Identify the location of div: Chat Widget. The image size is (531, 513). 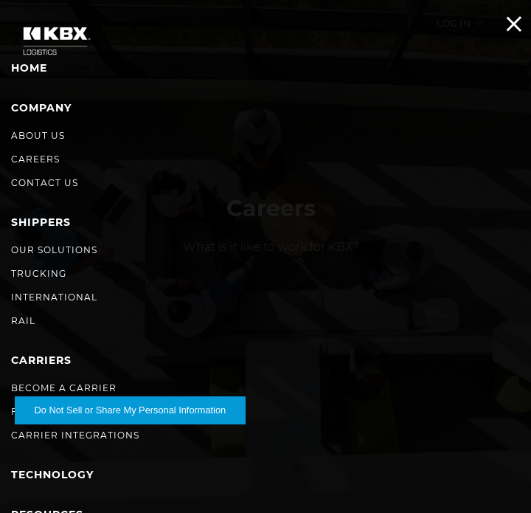
(494, 477).